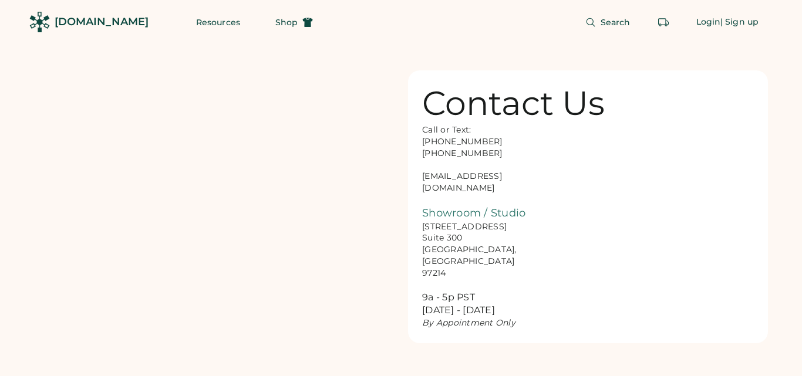 The image size is (802, 376). Describe the element at coordinates (468, 323) in the screenshot. I see `em: By Appointment Only` at that location.